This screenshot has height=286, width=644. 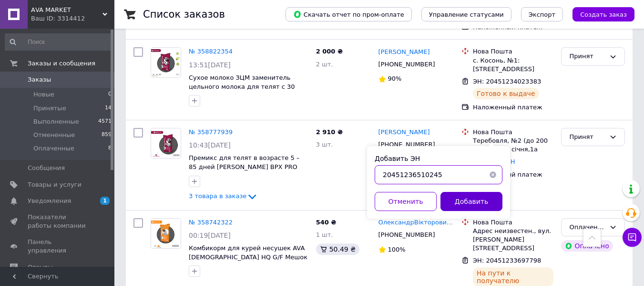 I want to click on div: Ваш ID: 3314412, so click(x=72, y=19).